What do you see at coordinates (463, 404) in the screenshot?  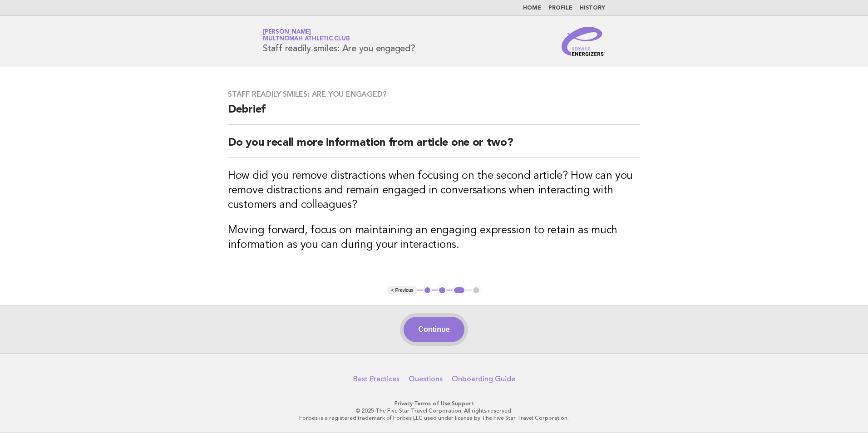 I see `a: Support` at bounding box center [463, 404].